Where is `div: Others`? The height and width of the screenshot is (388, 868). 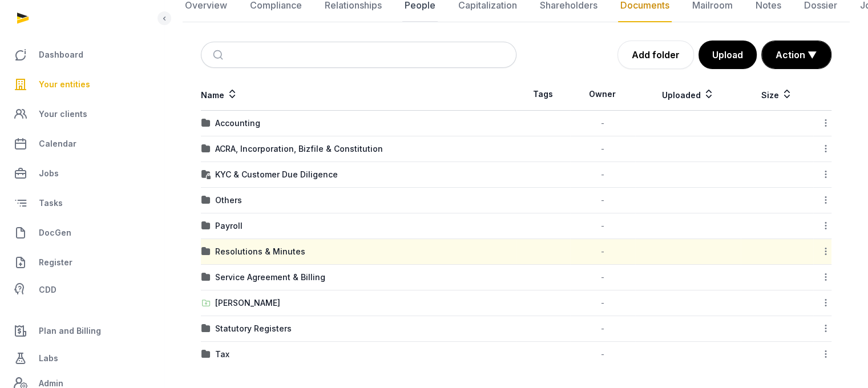 div: Others is located at coordinates (228, 201).